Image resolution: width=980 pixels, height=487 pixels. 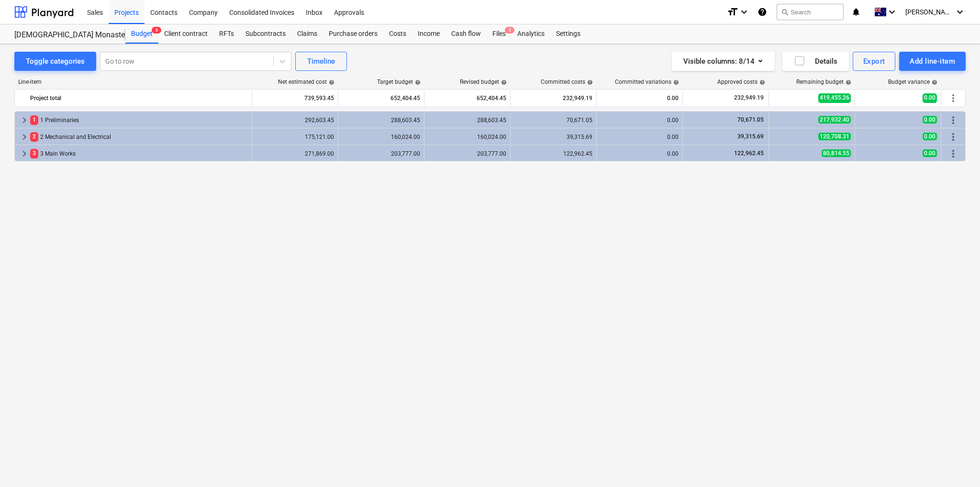 What do you see at coordinates (815, 61) in the screenshot?
I see `div: Details` at bounding box center [815, 61].